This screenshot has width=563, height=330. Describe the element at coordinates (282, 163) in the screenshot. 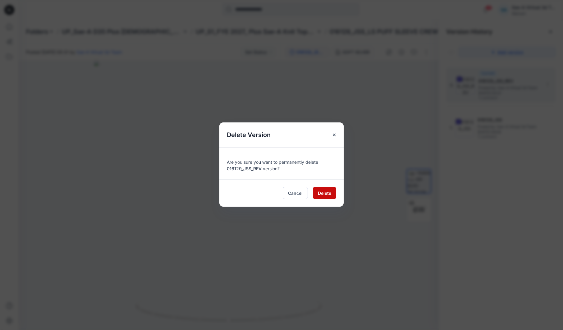

I see `div: Are you sure you want to permanently delete version?` at that location.